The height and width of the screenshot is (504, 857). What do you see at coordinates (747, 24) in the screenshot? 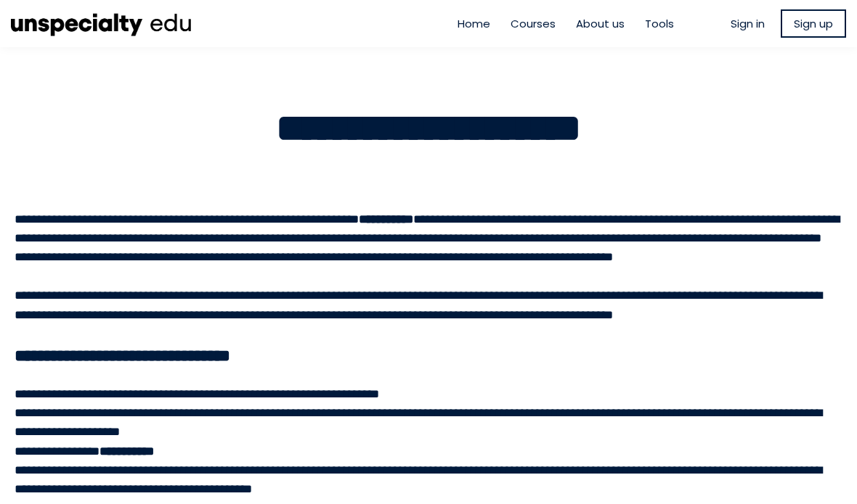
I see `a: Sign in` at bounding box center [747, 24].